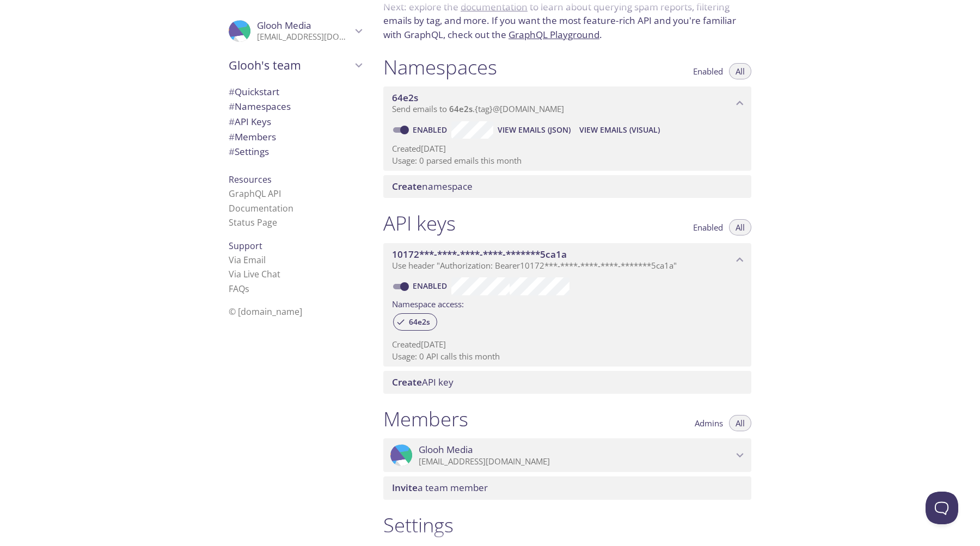  What do you see at coordinates (295, 152) in the screenshot?
I see `div: Team Settings` at bounding box center [295, 152].